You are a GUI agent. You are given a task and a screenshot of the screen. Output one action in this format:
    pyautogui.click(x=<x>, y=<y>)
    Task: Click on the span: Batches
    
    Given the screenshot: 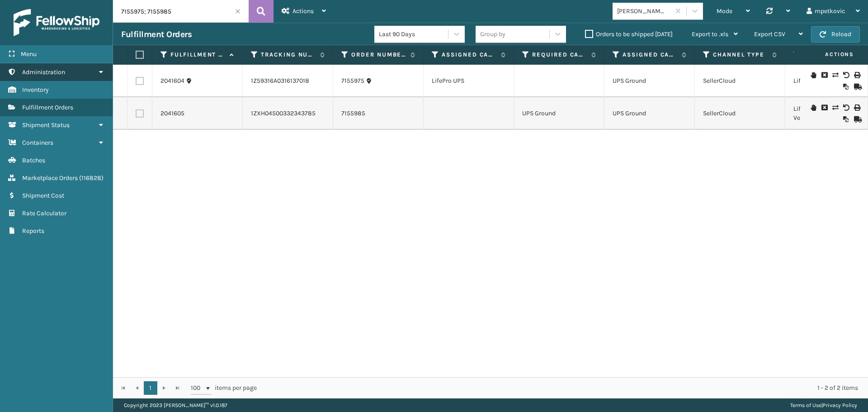 What is the action you would take?
    pyautogui.click(x=33, y=160)
    